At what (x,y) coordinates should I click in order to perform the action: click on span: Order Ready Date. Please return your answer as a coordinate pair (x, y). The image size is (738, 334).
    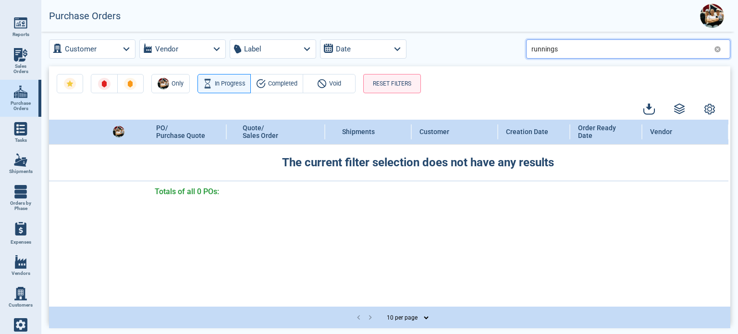
    Looking at the image, I should click on (601, 132).